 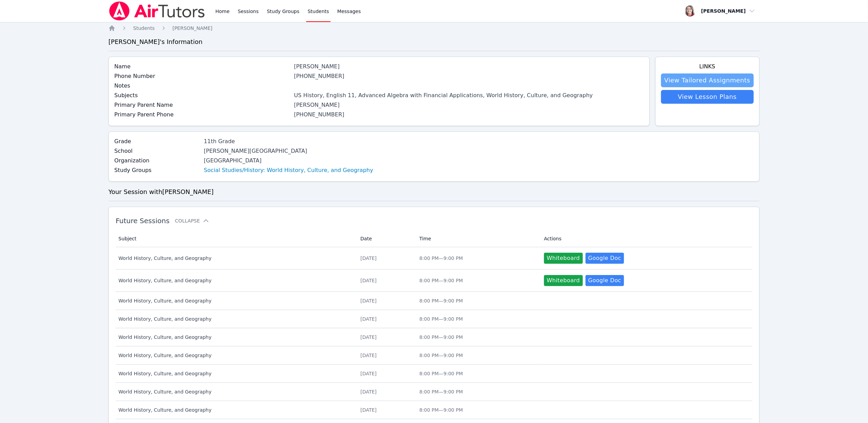 I want to click on label: Grade, so click(x=156, y=142).